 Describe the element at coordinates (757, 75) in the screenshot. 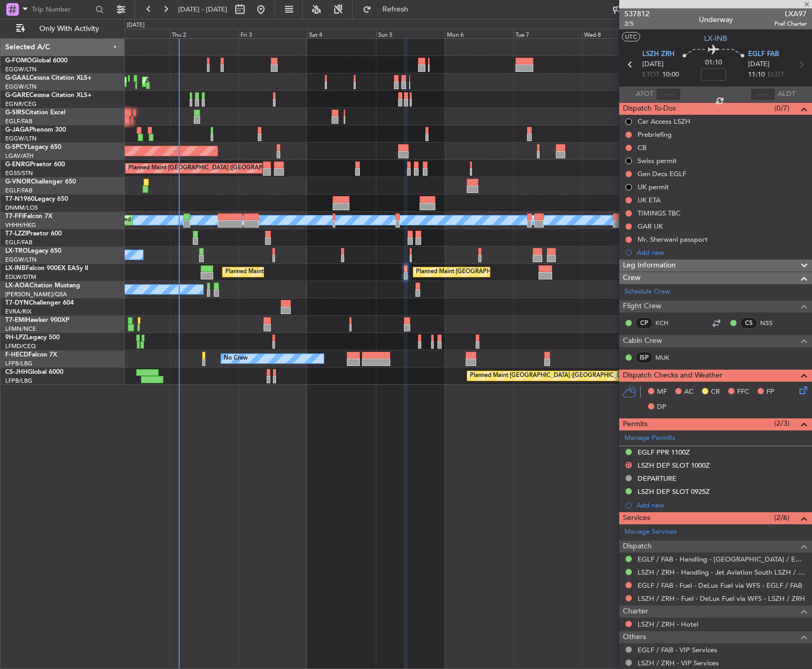

I see `span: 11:10` at that location.